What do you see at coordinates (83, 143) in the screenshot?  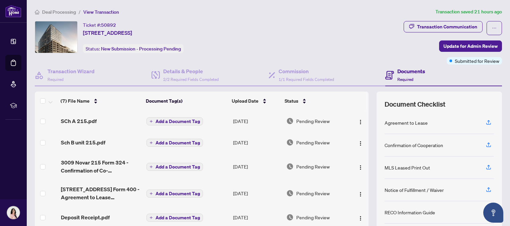 I see `span: Sch B unit 215.pdf` at bounding box center [83, 143].